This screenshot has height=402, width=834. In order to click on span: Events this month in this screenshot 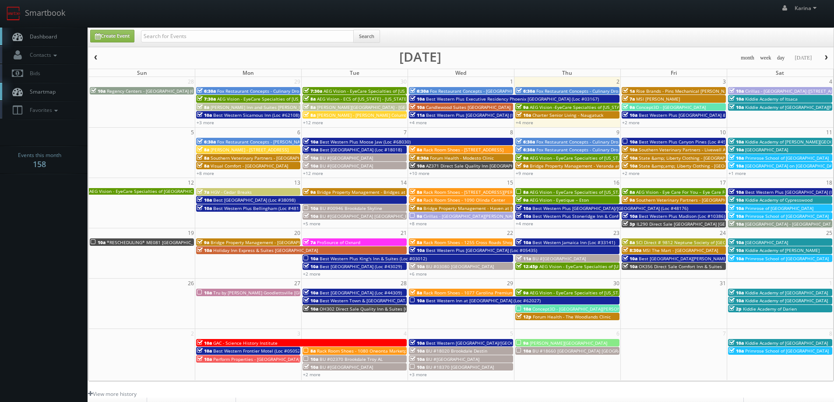, I will do `click(39, 155)`.